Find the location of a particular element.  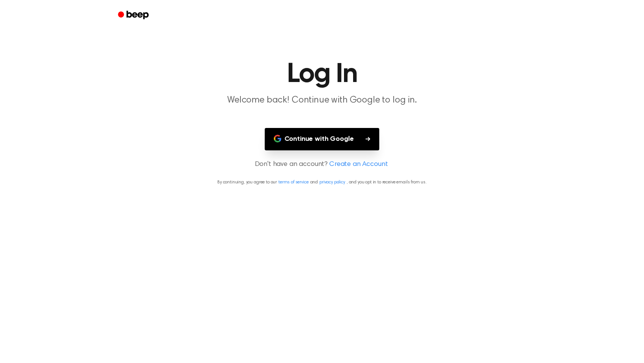

button: Continue with Google is located at coordinates (322, 139).